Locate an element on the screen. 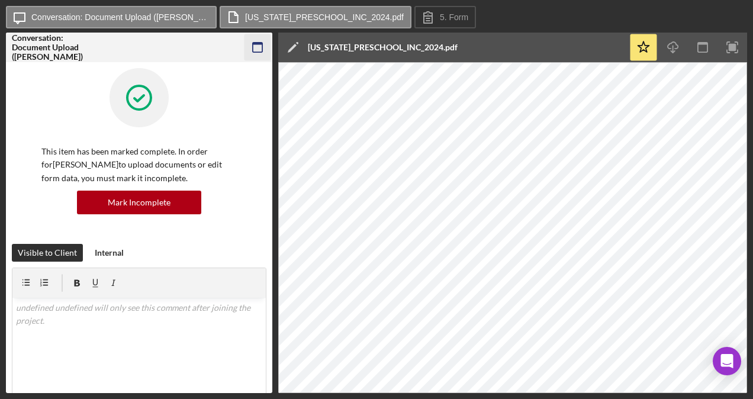  div: Visible to Client is located at coordinates (47, 253).